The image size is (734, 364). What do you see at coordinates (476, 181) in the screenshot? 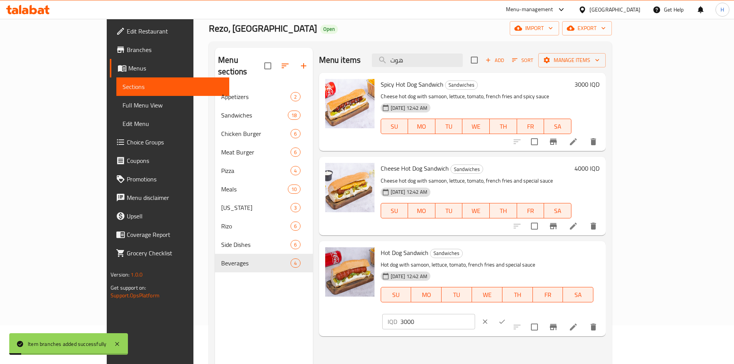
I see `p: Cheese hot dog with samoon, lettuce, tomato, french fries and special sauce` at bounding box center [476, 181].